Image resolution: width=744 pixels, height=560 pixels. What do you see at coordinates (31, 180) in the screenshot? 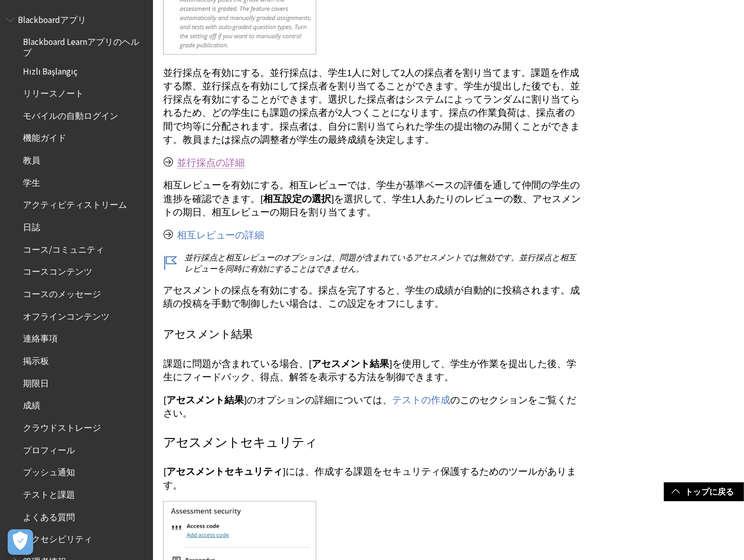
I see `span: 学生` at bounding box center [31, 180].